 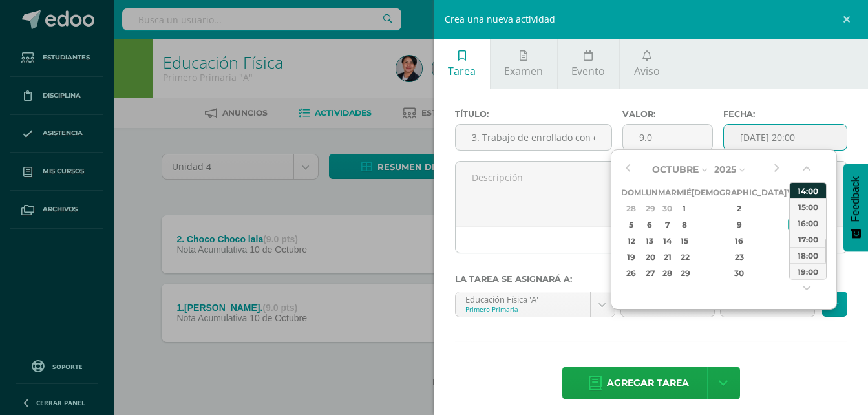 I want to click on span: Examen, so click(x=523, y=71).